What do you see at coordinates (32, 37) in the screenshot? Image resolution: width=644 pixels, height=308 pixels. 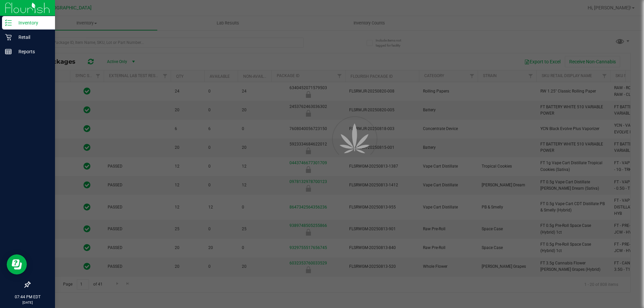 I see `p: Retail` at bounding box center [32, 37].